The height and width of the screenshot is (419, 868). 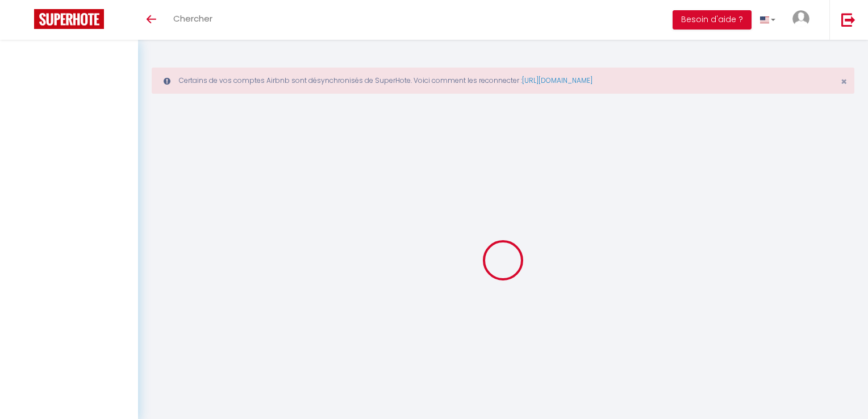 I want to click on img: logout, so click(x=848, y=19).